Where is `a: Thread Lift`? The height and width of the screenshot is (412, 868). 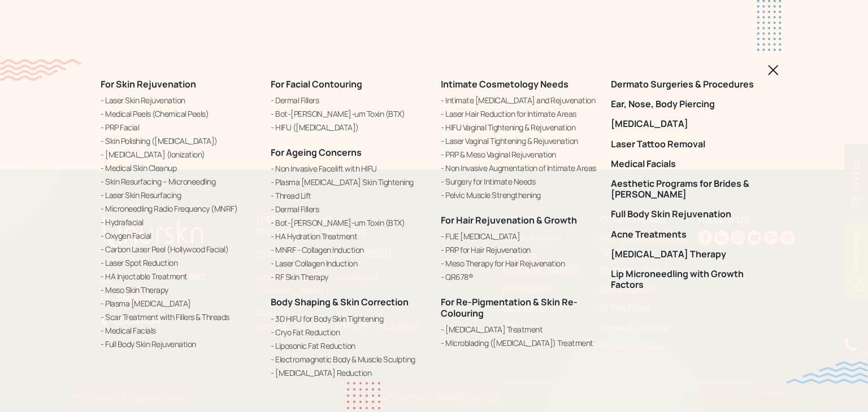 a: Thread Lift is located at coordinates (349, 195).